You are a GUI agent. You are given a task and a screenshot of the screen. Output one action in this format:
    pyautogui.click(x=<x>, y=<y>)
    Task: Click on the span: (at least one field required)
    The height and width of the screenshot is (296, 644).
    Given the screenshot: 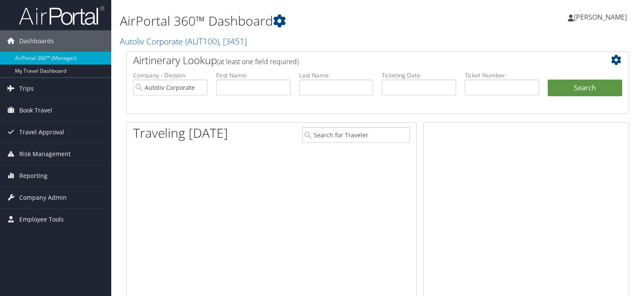 What is the action you would take?
    pyautogui.click(x=257, y=62)
    